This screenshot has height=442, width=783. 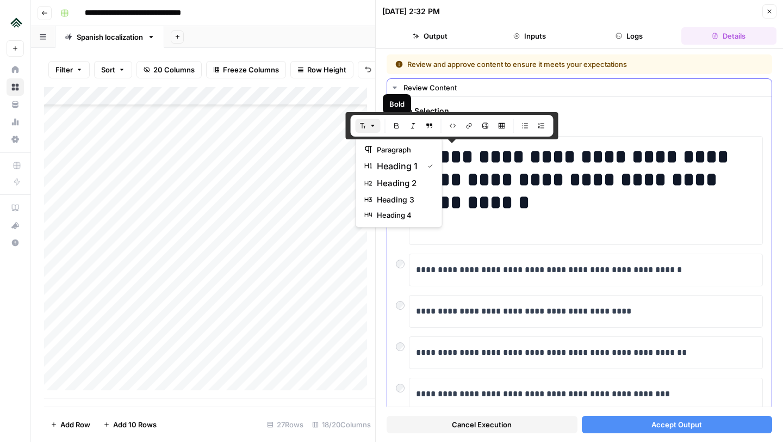 I want to click on button: Details, so click(x=729, y=36).